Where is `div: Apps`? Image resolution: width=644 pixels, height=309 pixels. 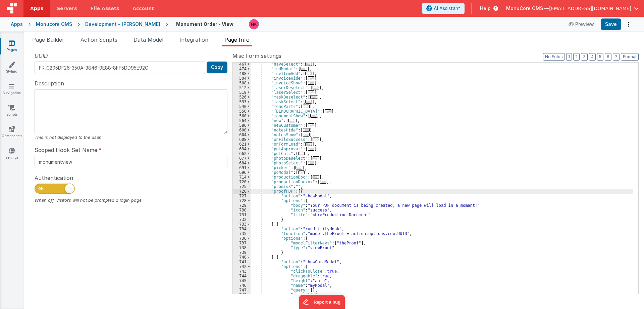 div: Apps is located at coordinates (16, 24).